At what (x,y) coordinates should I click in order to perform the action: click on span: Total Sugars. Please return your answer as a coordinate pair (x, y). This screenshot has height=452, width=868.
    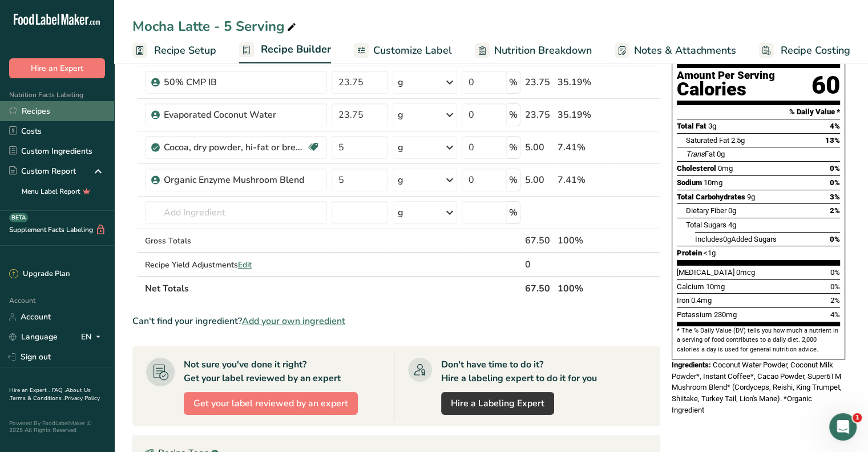
    Looking at the image, I should click on (706, 224).